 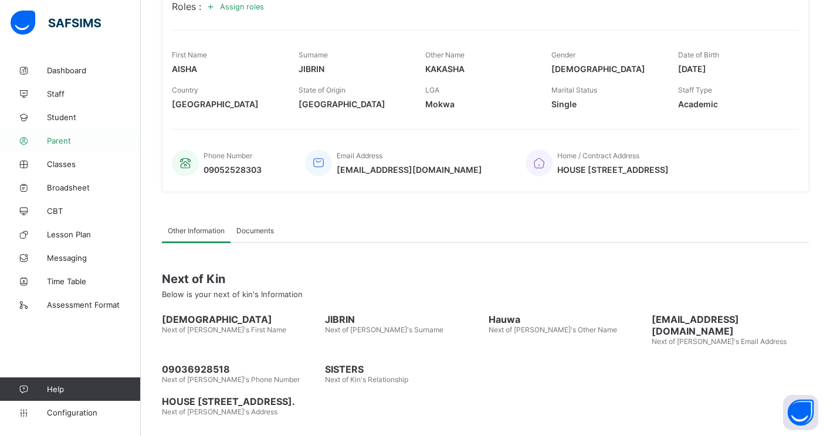 I want to click on span: Assign roles, so click(x=242, y=6).